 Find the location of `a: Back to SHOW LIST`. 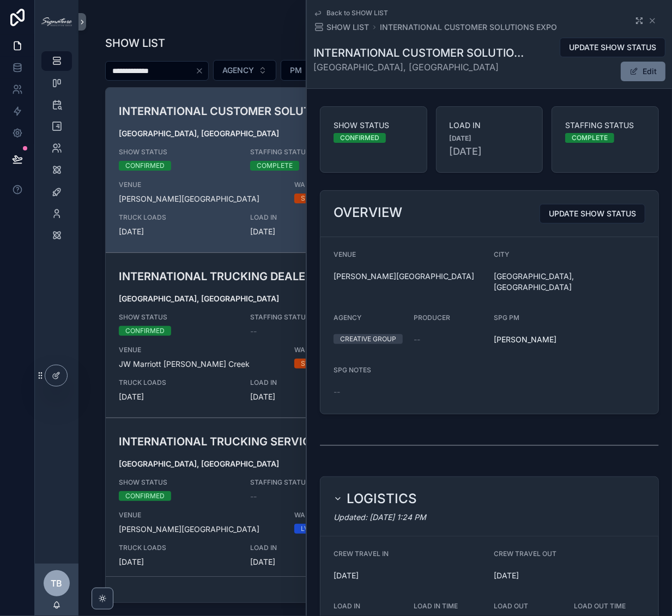

a: Back to SHOW LIST is located at coordinates (350, 13).